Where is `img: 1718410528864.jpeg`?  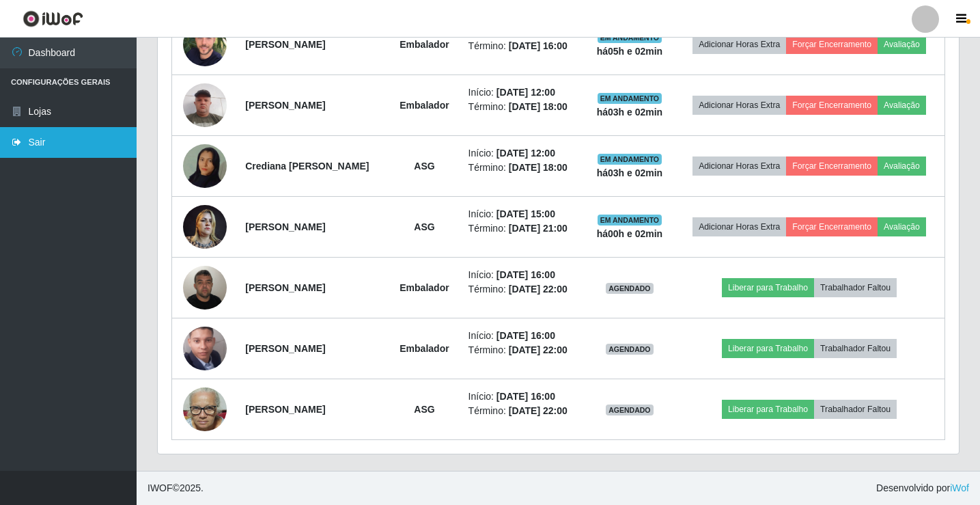 img: 1718410528864.jpeg is located at coordinates (205, 349).